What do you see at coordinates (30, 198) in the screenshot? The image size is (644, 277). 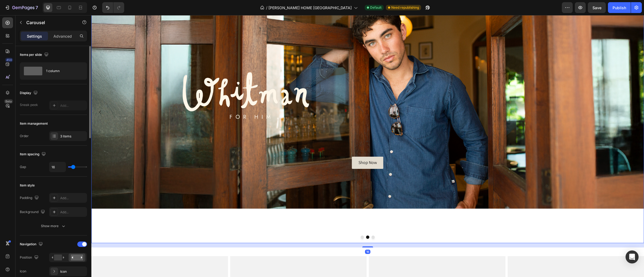 I see `div: Padding` at bounding box center [30, 198].